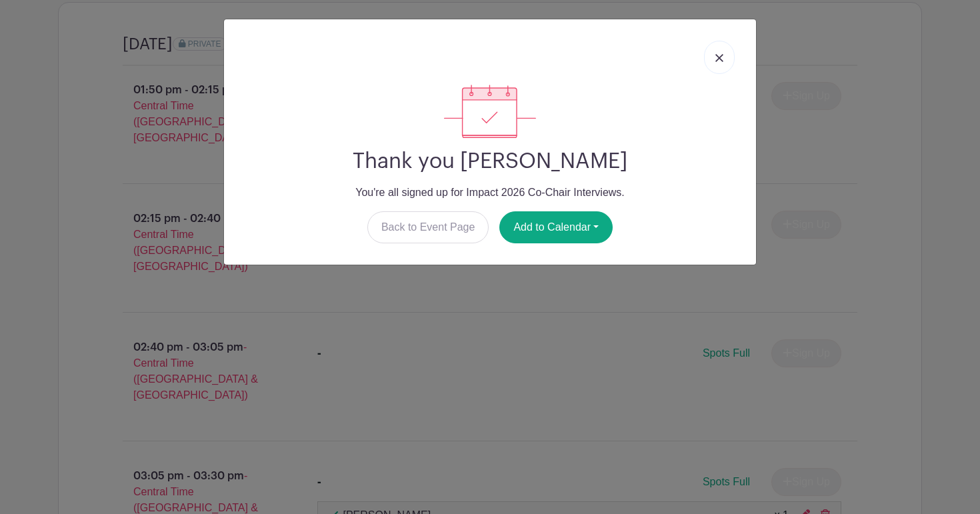 This screenshot has height=514, width=980. I want to click on img: close_button-5f87c8562297e5c2d7936805f587ecaba9071eb48480494691a3f1689db116b3.svg, so click(719, 58).